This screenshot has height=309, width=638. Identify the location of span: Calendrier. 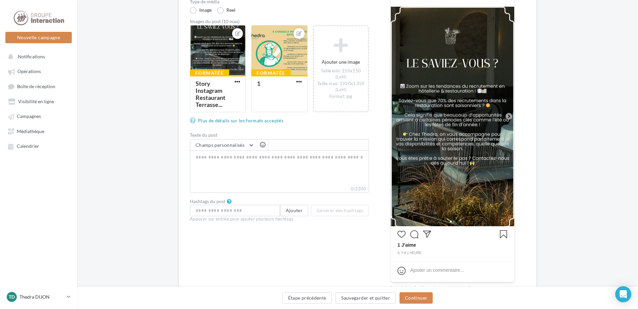
(28, 146).